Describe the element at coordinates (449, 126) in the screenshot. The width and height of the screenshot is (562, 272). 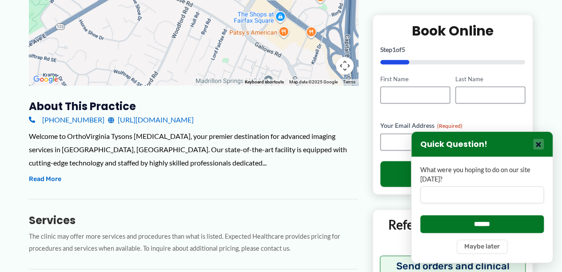
I see `span: (Required)` at that location.